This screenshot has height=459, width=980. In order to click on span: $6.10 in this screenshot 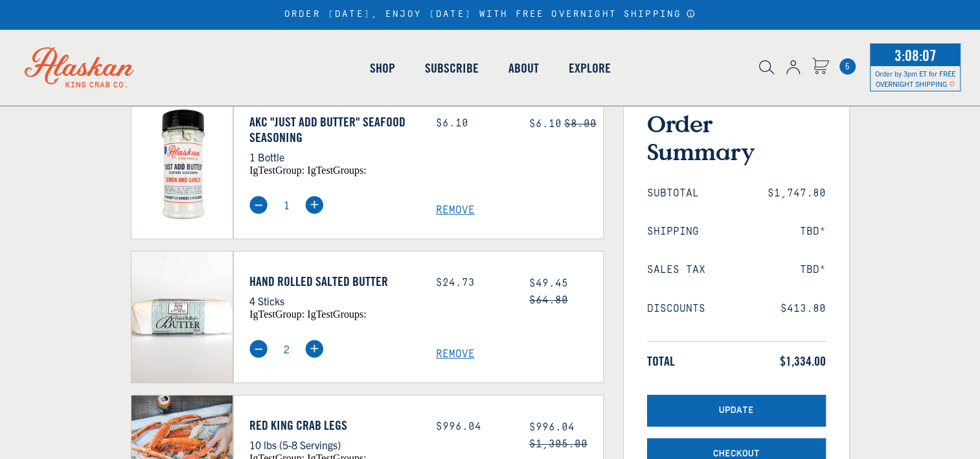, I will do `click(545, 124)`.